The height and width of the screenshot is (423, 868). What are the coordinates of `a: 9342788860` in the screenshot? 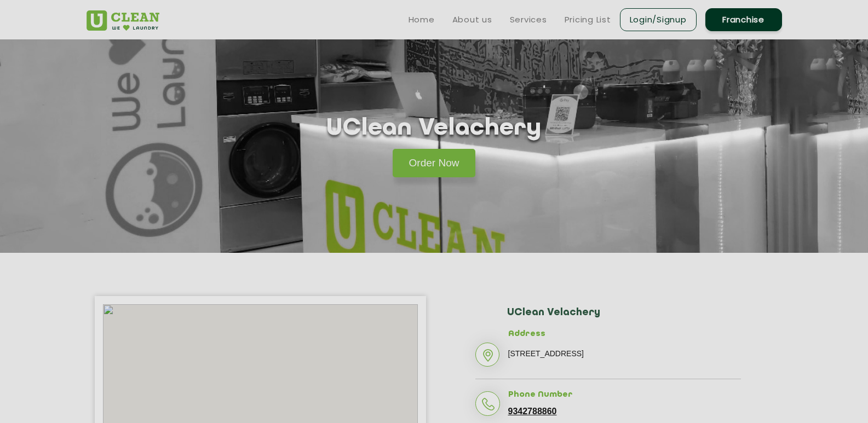 It's located at (532, 412).